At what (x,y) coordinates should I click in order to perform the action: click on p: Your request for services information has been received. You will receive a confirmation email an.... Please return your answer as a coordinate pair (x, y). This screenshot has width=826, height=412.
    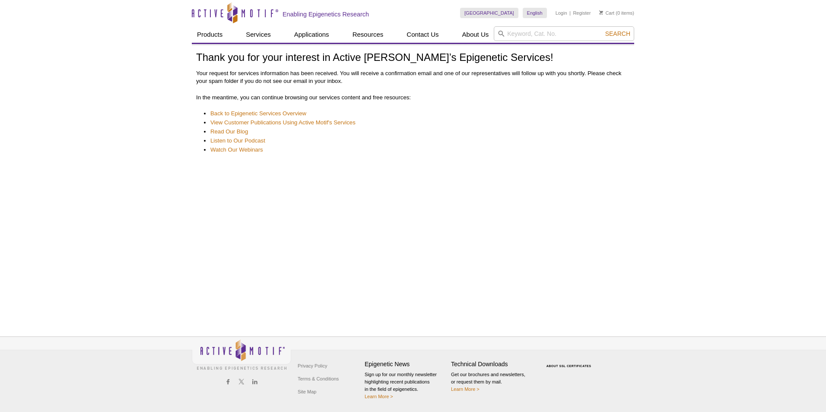
    Looking at the image, I should click on (413, 77).